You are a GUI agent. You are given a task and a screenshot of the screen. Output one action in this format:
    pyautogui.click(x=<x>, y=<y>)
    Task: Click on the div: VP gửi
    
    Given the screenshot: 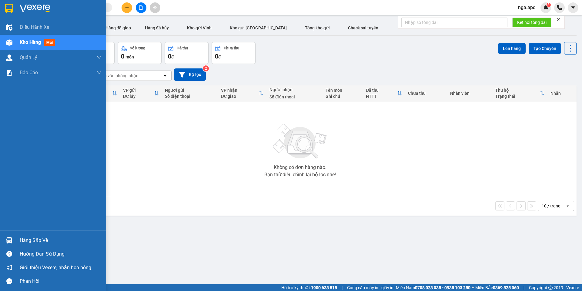 What is the action you would take?
    pyautogui.click(x=138, y=90)
    